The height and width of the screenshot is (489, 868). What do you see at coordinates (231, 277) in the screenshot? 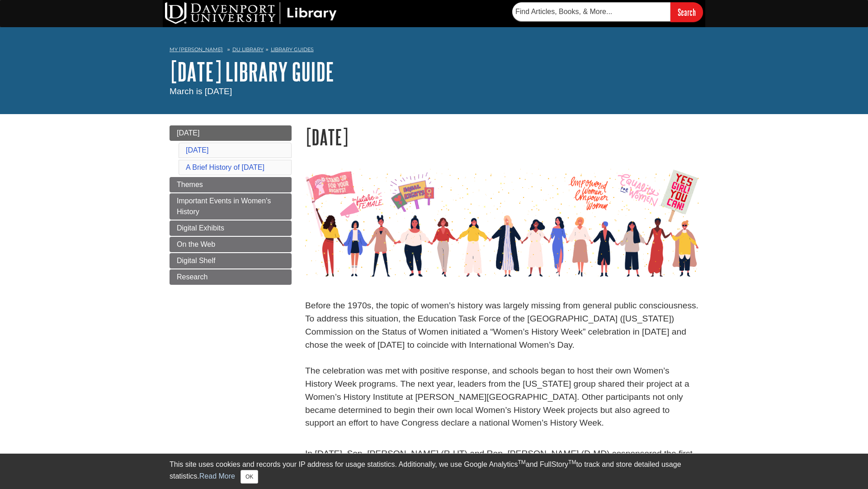
I see `a: Research` at bounding box center [231, 277].